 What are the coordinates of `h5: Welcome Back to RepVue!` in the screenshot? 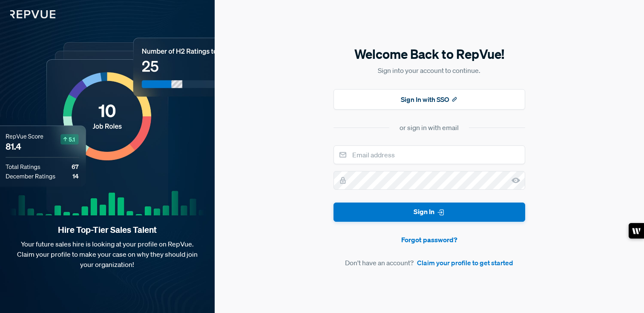 It's located at (429, 54).